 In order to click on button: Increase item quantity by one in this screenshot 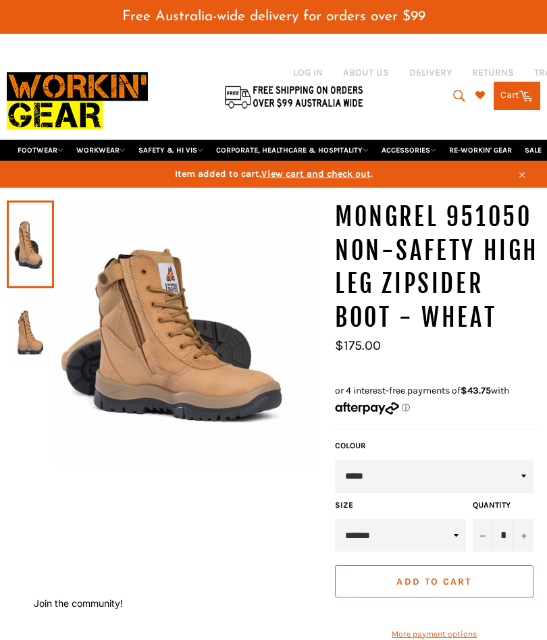, I will do `click(523, 535)`.